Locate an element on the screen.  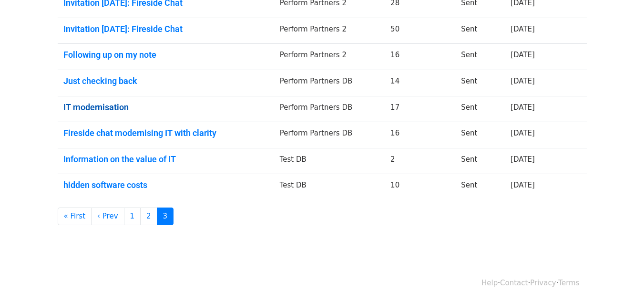
td: 50 is located at coordinates (420, 31).